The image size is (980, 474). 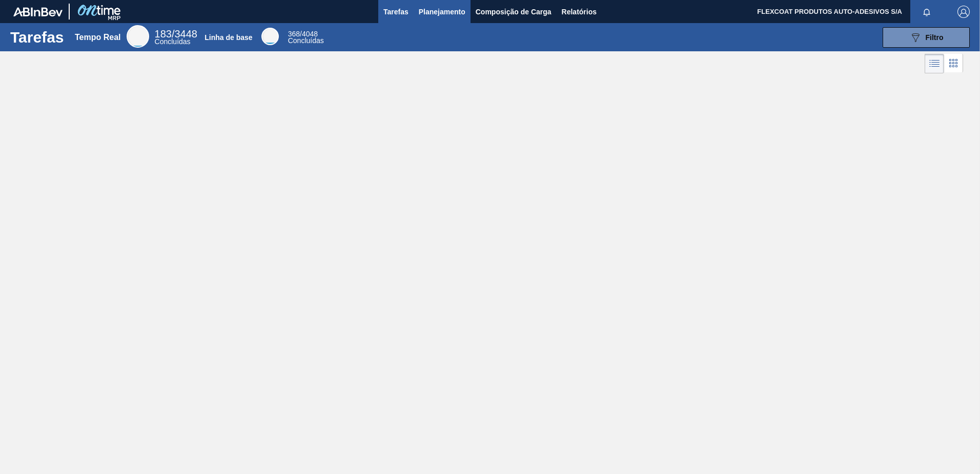 What do you see at coordinates (579, 12) in the screenshot?
I see `span: Relatórios` at bounding box center [579, 12].